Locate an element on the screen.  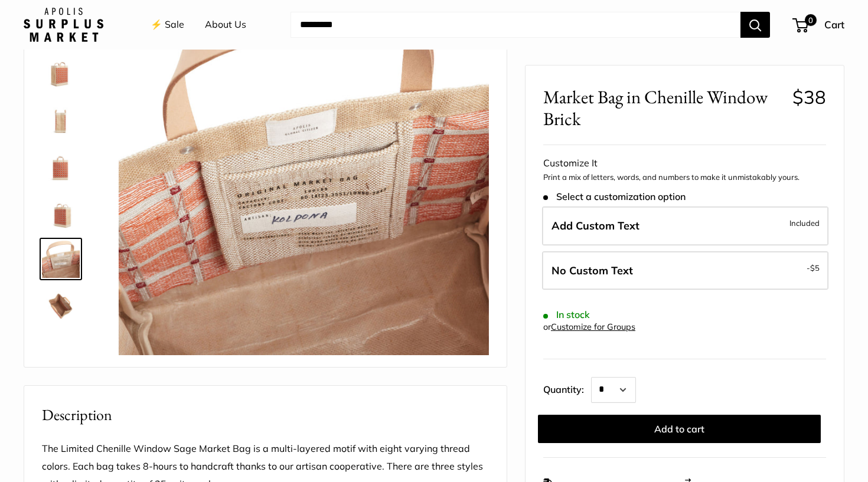
label: Quantity: is located at coordinates (567, 388).